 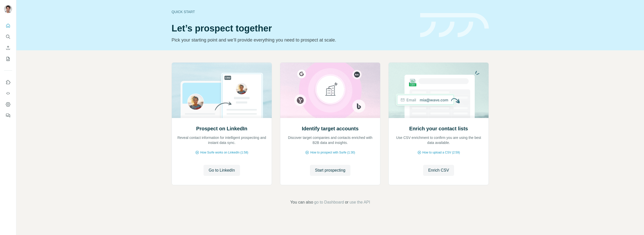 What do you see at coordinates (222, 140) in the screenshot?
I see `p: Reveal contact information for intelligent prospecting and instant data sync.` at bounding box center [222, 140].